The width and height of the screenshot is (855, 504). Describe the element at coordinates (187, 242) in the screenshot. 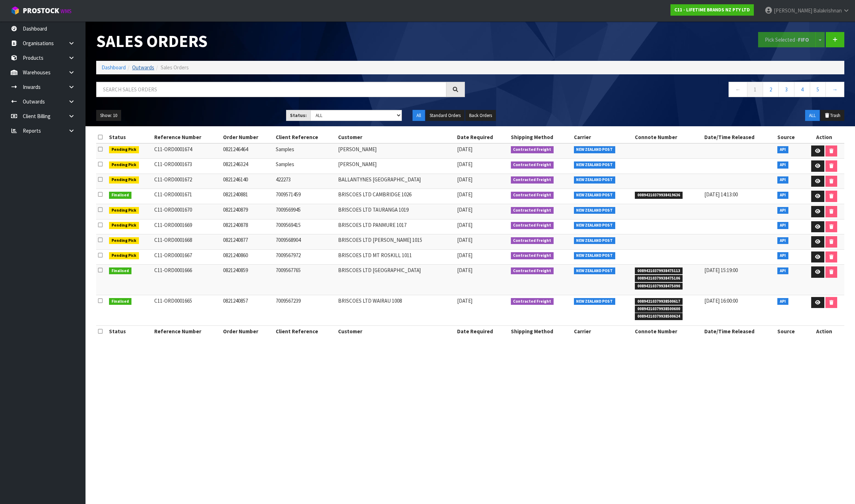

I see `td: C11-ORD0001668` at that location.